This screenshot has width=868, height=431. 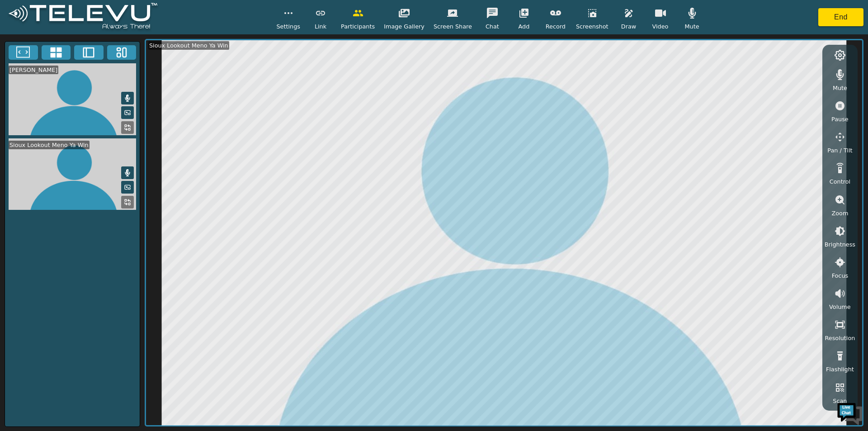 I want to click on span: Add, so click(x=524, y=26).